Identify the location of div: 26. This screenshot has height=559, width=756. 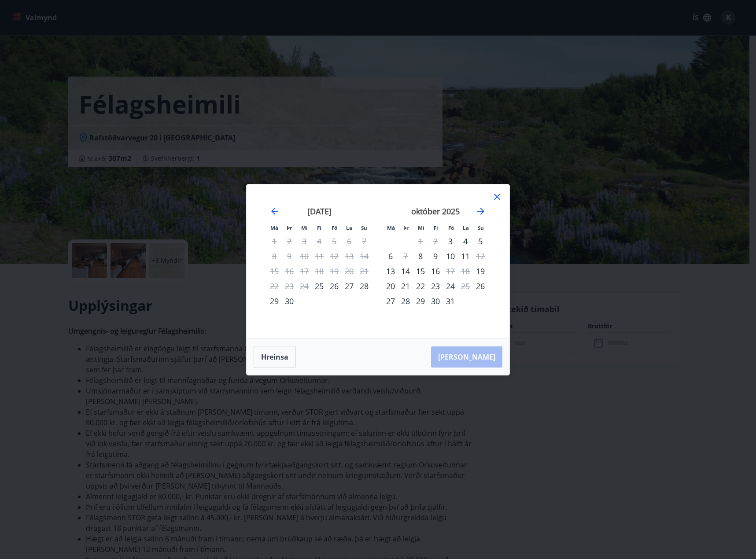
(334, 286).